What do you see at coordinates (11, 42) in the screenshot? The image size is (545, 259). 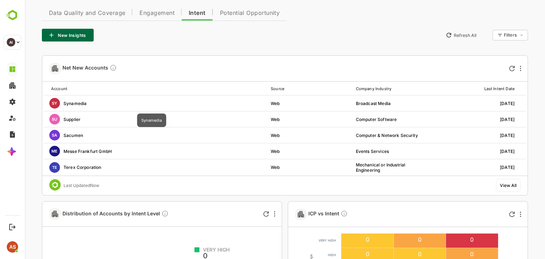 I see `div: AI` at bounding box center [11, 42].